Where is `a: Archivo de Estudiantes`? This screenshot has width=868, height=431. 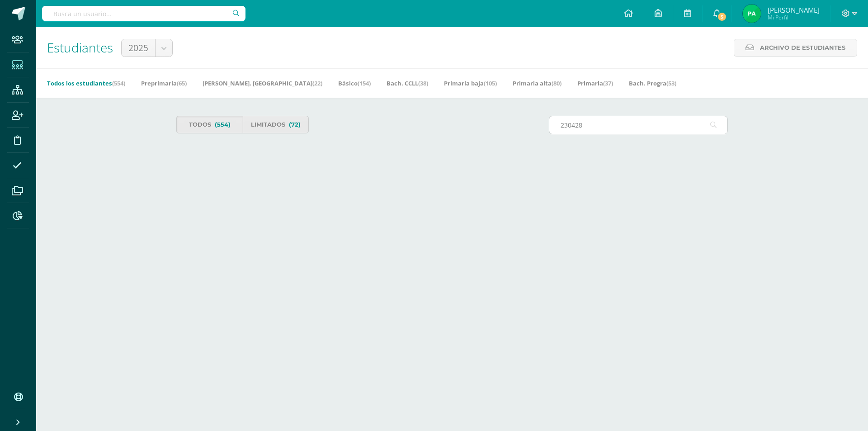 a: Archivo de Estudiantes is located at coordinates (795, 48).